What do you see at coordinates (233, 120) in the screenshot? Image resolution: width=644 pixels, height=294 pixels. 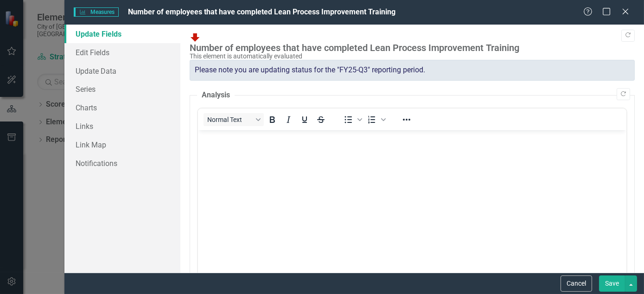 I see `button: Block Normal Text` at bounding box center [233, 120].